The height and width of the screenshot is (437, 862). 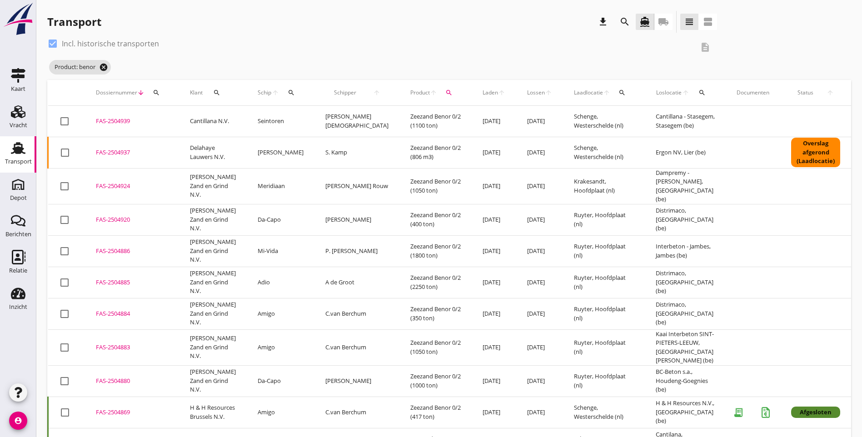 What do you see at coordinates (435, 381) in the screenshot?
I see `td: Zeezand Benor 0/2 (1000 ton)` at bounding box center [435, 381].